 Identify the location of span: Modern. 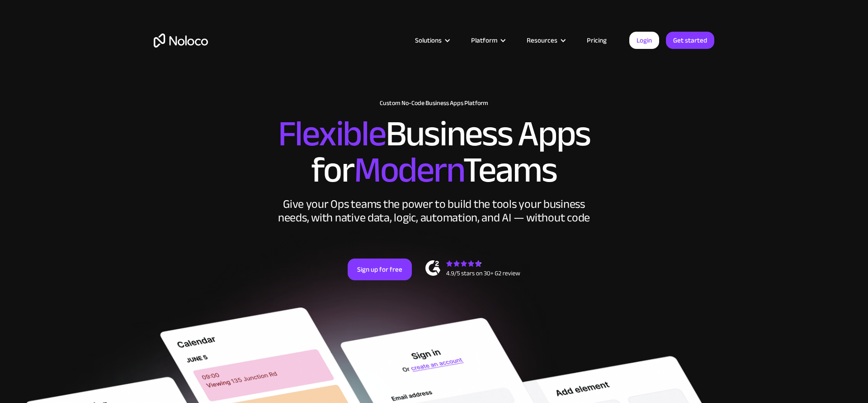
(408, 170).